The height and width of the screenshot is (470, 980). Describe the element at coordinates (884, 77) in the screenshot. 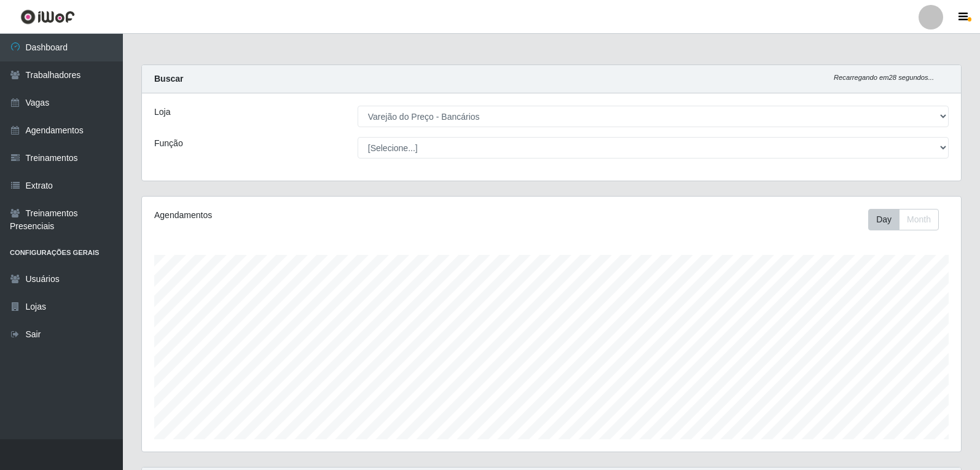

I see `i: Recarregando em 28 segundos...` at that location.